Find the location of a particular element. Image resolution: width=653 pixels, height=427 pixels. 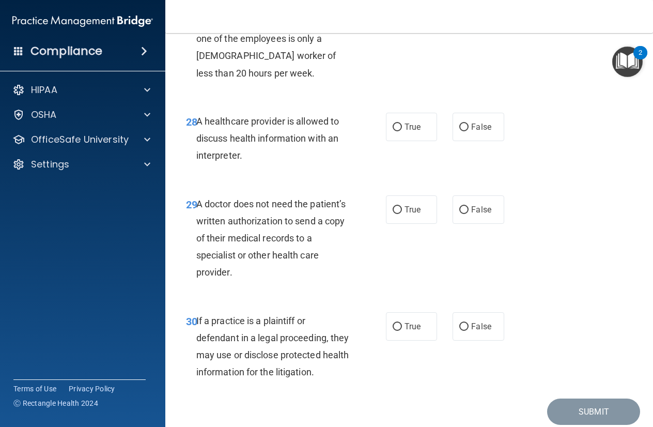

a: Terms of Use is located at coordinates (35, 388).